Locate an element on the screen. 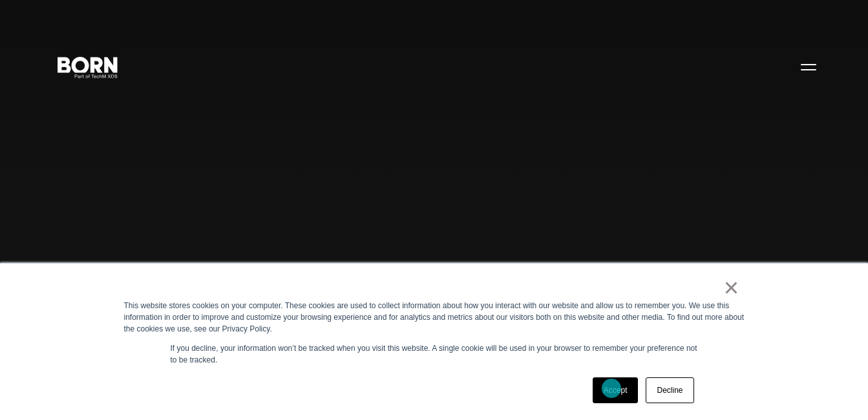  a: Accept is located at coordinates (615, 391).